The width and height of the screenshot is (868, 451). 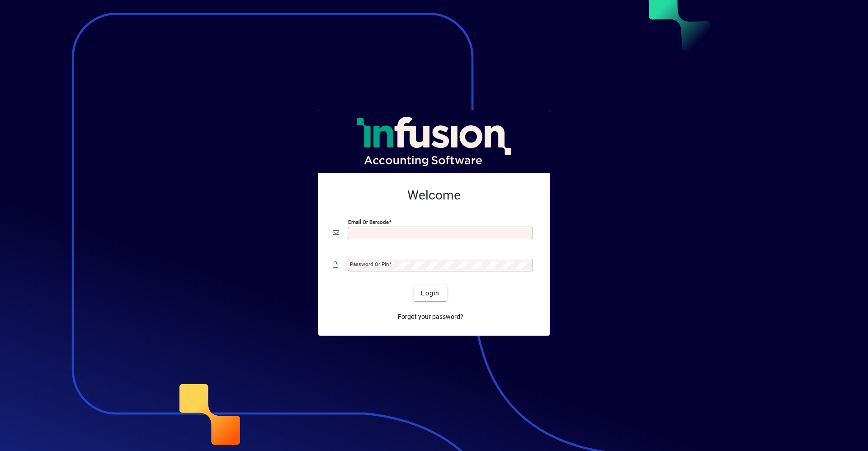 I want to click on mat-label: Email or Barcode, so click(x=368, y=223).